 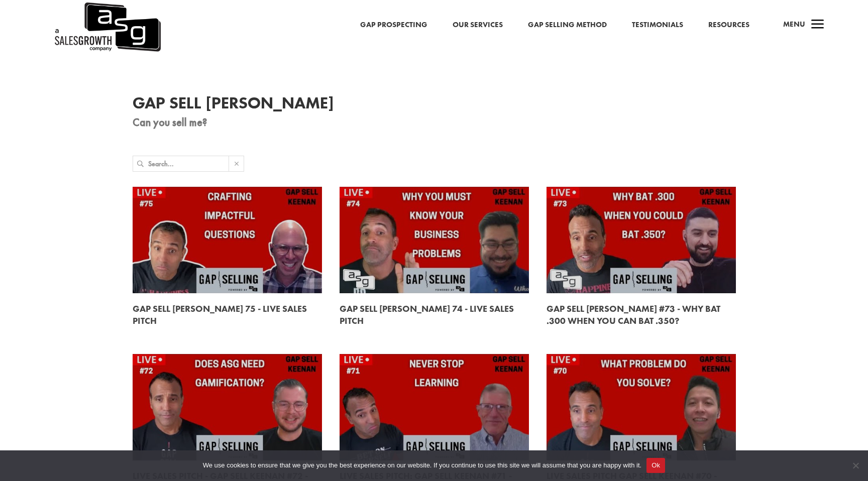 I want to click on a: Gap Selling Method, so click(x=567, y=25).